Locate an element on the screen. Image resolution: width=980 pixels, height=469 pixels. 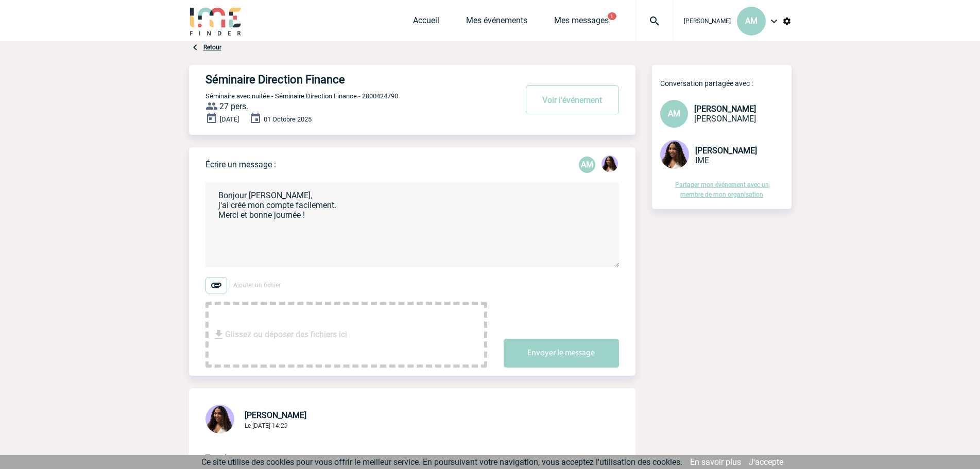
span: Ce site utilise des cookies pour vous offrir le meilleur service. En poursuivant votre navigation... is located at coordinates (442, 462).